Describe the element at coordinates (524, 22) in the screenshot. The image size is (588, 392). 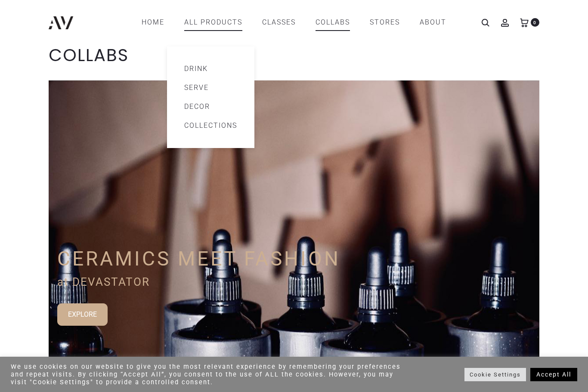
I see `a: 0` at that location.